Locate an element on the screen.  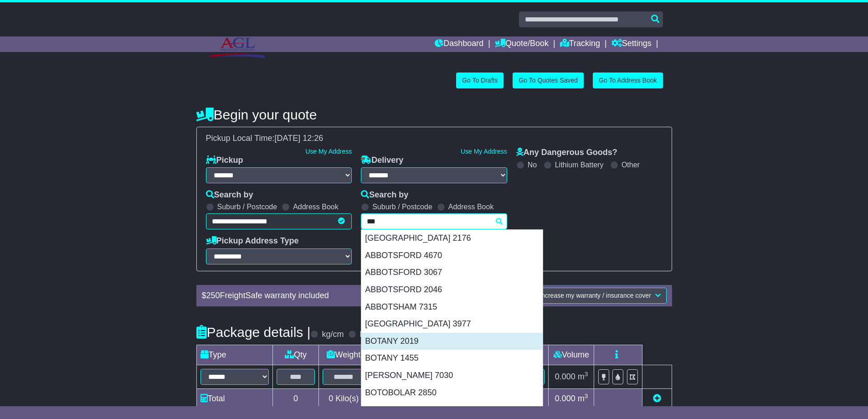
h4: Begin your quote is located at coordinates (434, 114).